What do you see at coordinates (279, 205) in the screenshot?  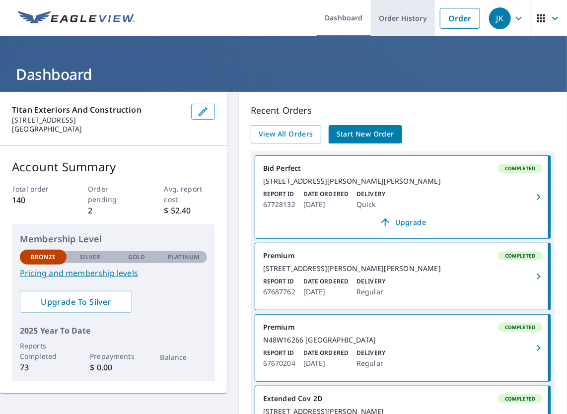 I see `p: 67728132` at bounding box center [279, 205].